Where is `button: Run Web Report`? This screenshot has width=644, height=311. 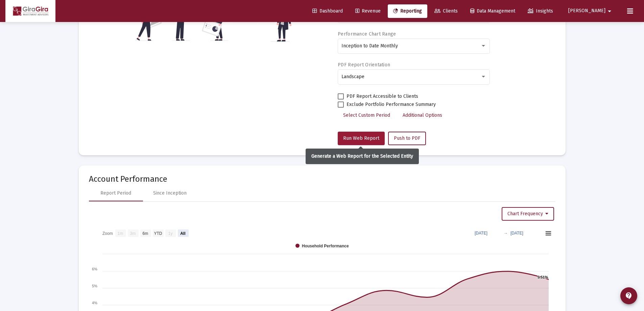 button: Run Web Report is located at coordinates (361, 139).